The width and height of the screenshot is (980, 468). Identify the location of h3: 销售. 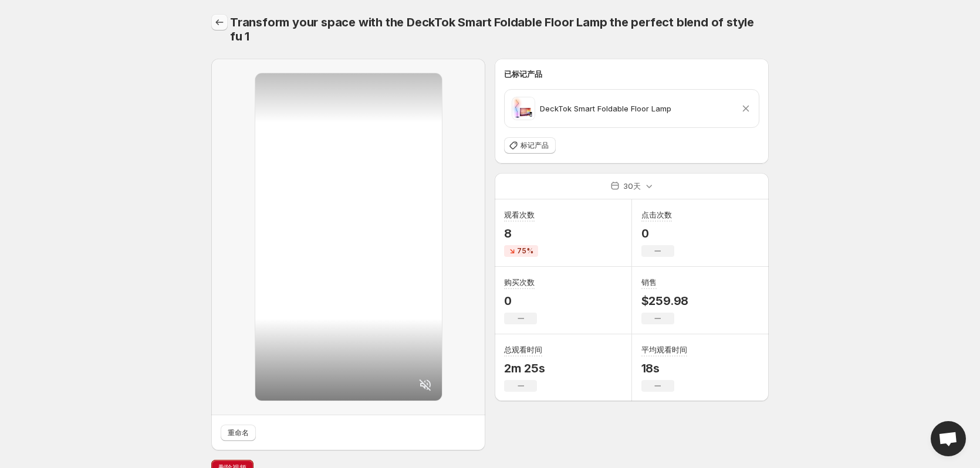
(649, 282).